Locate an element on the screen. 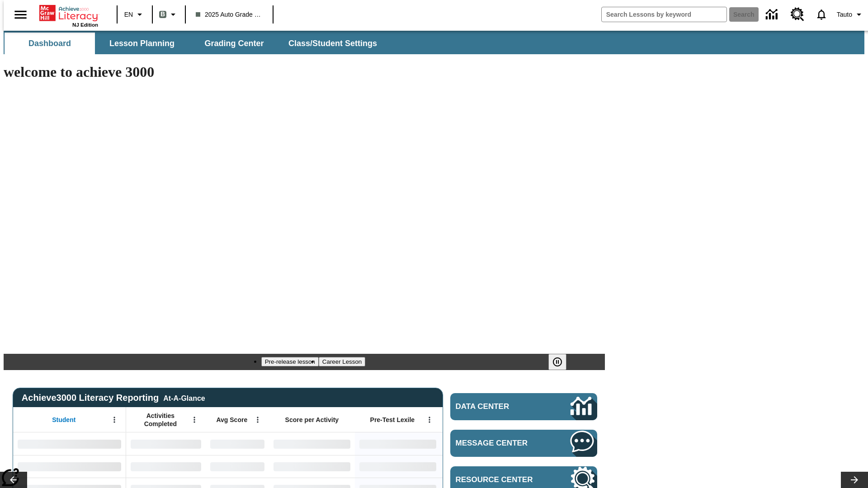 This screenshot has height=488, width=868. button: Open side menu is located at coordinates (20, 15).